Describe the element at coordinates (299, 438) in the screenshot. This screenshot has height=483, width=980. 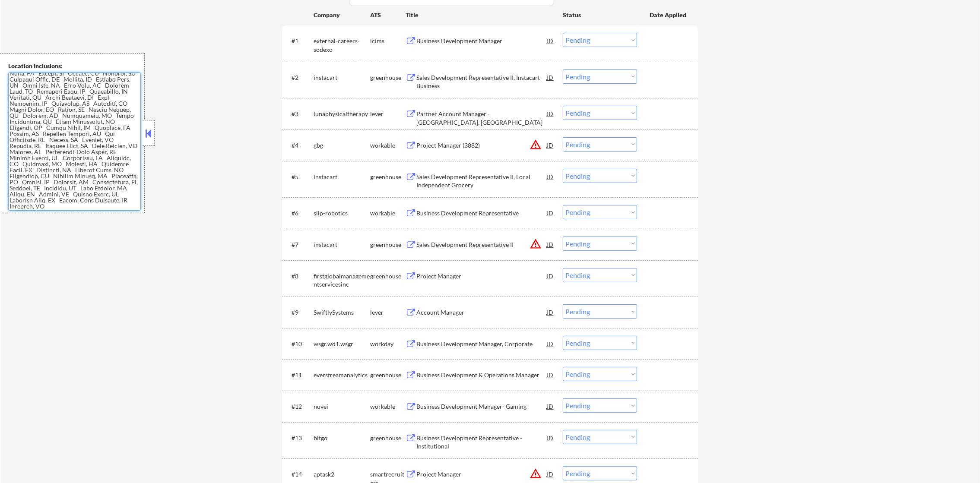
I see `div: #13` at that location.